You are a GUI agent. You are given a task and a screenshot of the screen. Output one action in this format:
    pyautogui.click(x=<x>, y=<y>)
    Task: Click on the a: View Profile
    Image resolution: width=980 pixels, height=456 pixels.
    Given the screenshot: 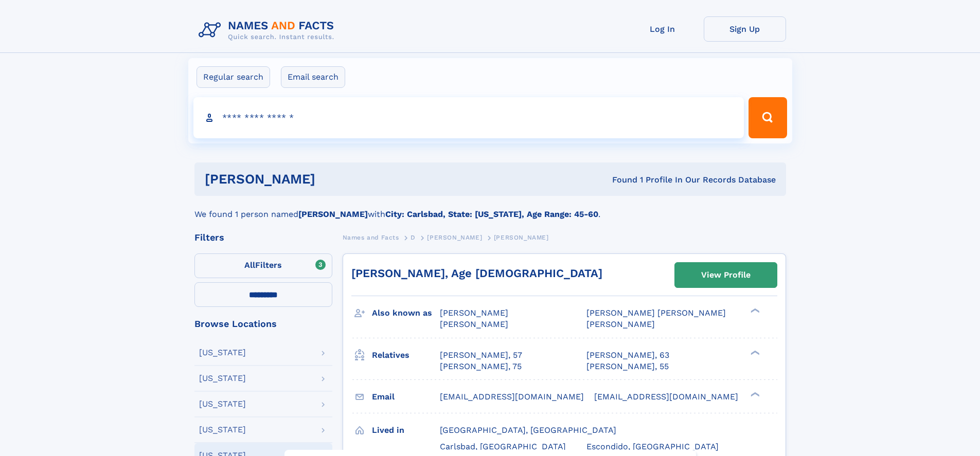 What is the action you would take?
    pyautogui.click(x=726, y=275)
    